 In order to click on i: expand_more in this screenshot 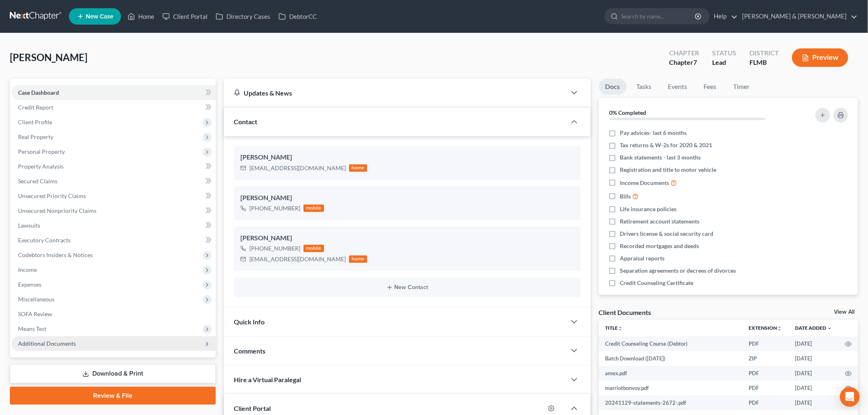, I will do `click(829, 329)`.